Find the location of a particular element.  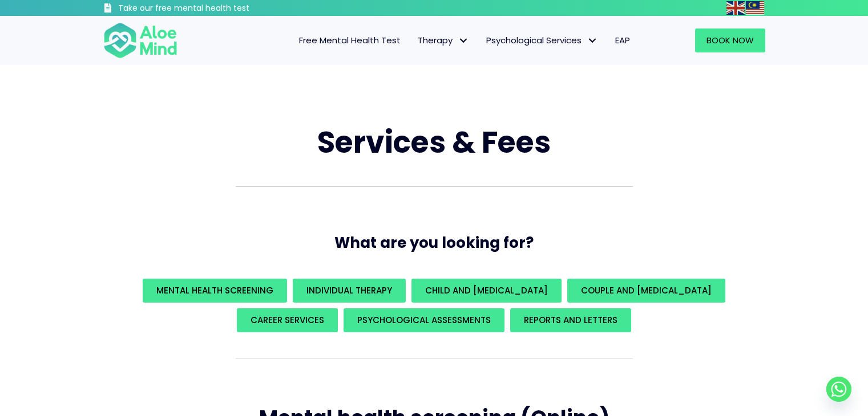

a: Individual Therapy is located at coordinates (349, 290).